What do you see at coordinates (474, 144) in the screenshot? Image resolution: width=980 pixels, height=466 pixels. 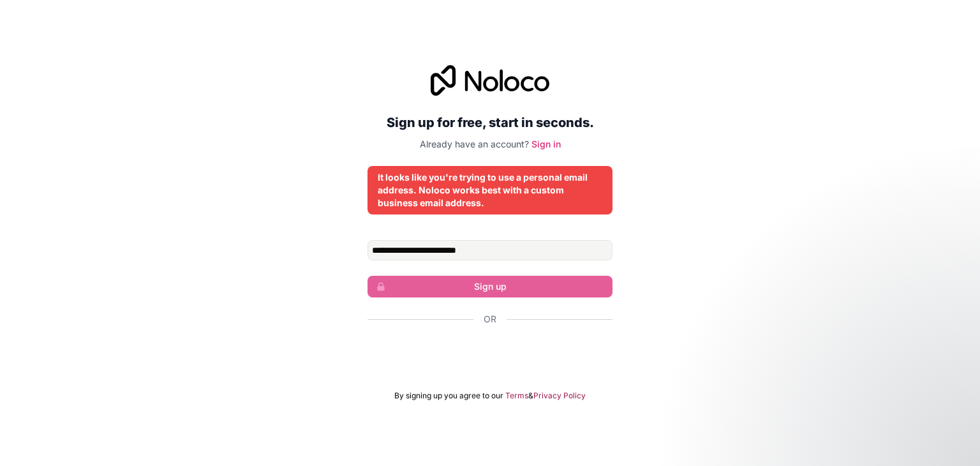 I see `span: Already have an account?` at bounding box center [474, 144].